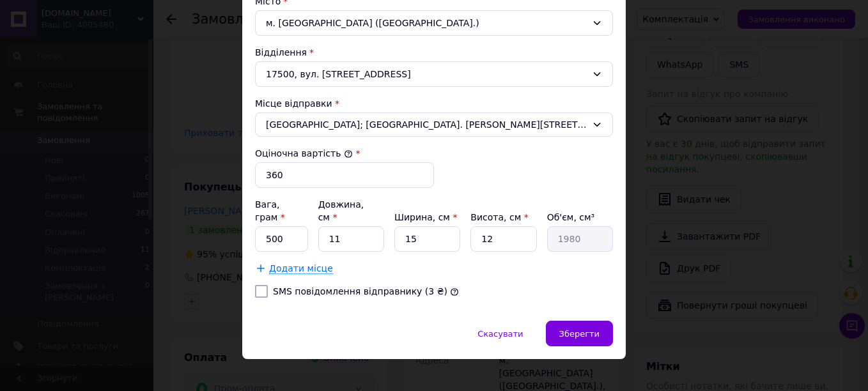 This screenshot has width=868, height=391. Describe the element at coordinates (426, 218) in the screenshot. I see `label: Ширина, см` at that location.